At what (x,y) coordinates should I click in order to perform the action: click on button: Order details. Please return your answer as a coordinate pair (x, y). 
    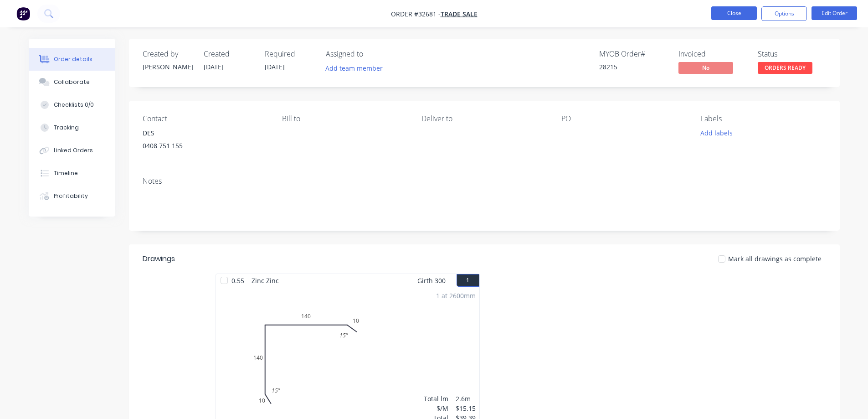
    Looking at the image, I should click on (72, 60).